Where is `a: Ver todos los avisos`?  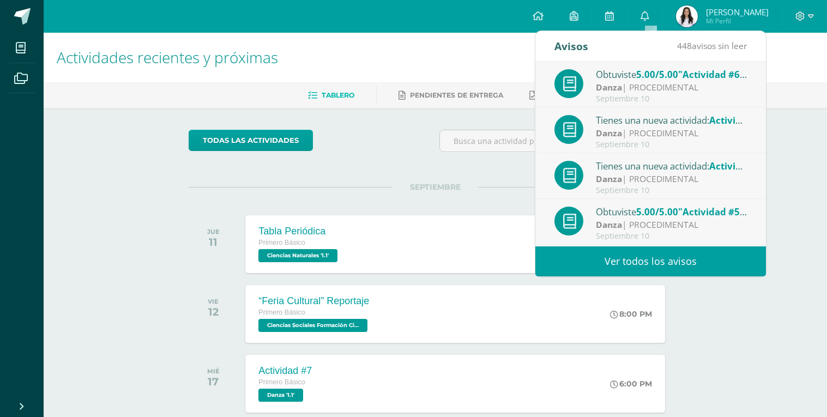
a: Ver todos los avisos is located at coordinates (650, 261).